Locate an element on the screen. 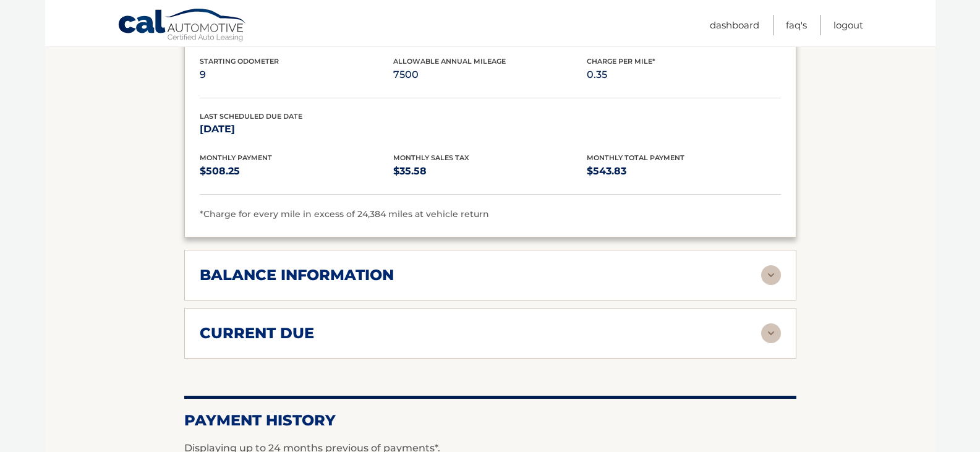  a: Cal Automotive is located at coordinates (183, 26).